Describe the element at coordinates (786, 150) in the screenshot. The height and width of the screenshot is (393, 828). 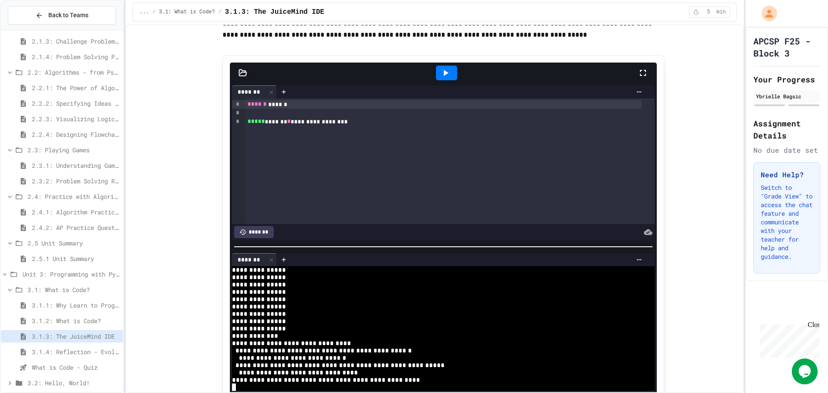
I see `div: No due date set` at that location.